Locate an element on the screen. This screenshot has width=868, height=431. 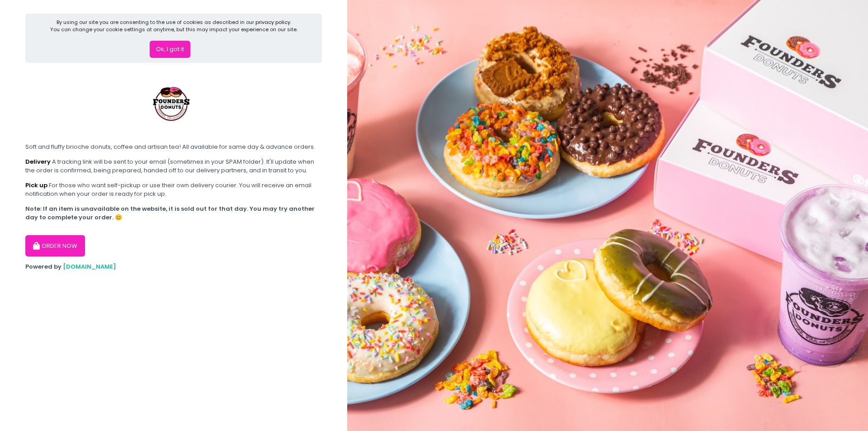
div: A tracking link will be sent to your email (sometimes in your SPAM folder). It'll update when the... is located at coordinates (173, 166).